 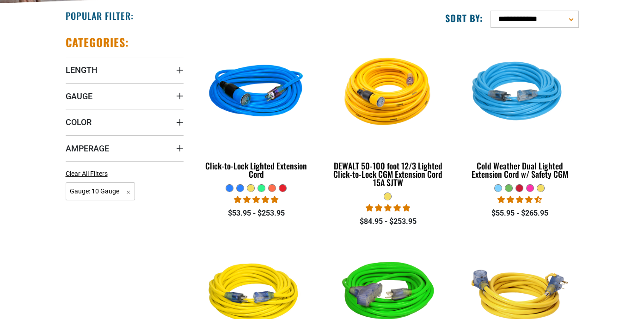 I want to click on a: Clear All Filters, so click(x=88, y=174).